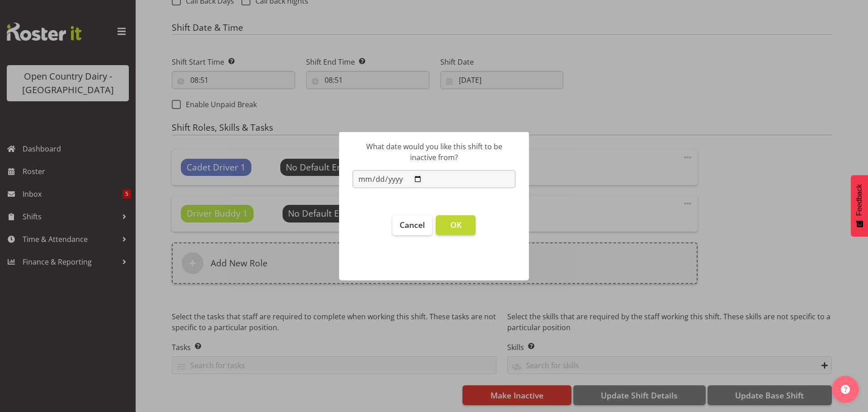  Describe the element at coordinates (434, 152) in the screenshot. I see `div: What date would you like this shift to be inactive from?` at that location.